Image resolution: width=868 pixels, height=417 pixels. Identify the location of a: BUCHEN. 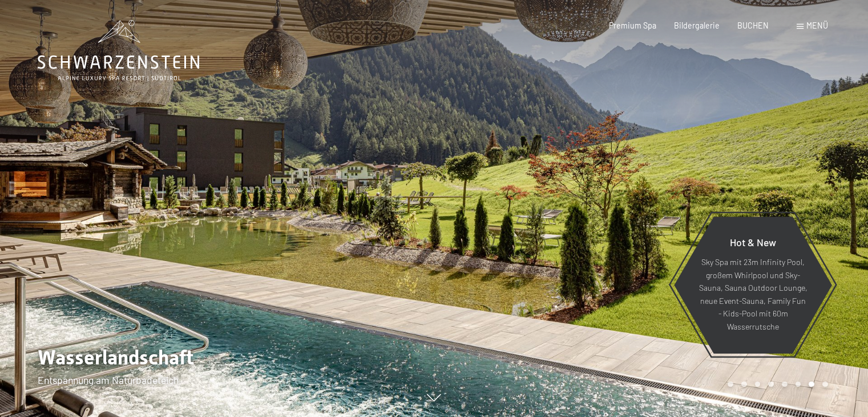
(753, 25).